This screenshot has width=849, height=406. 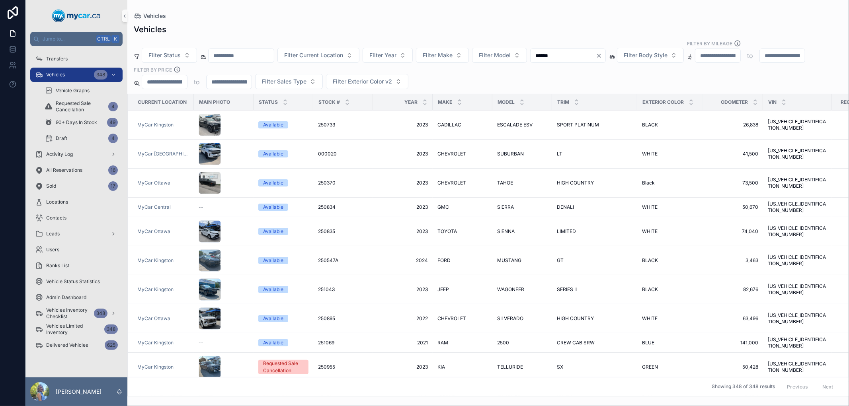 I want to click on a: LIMITED, so click(x=595, y=232).